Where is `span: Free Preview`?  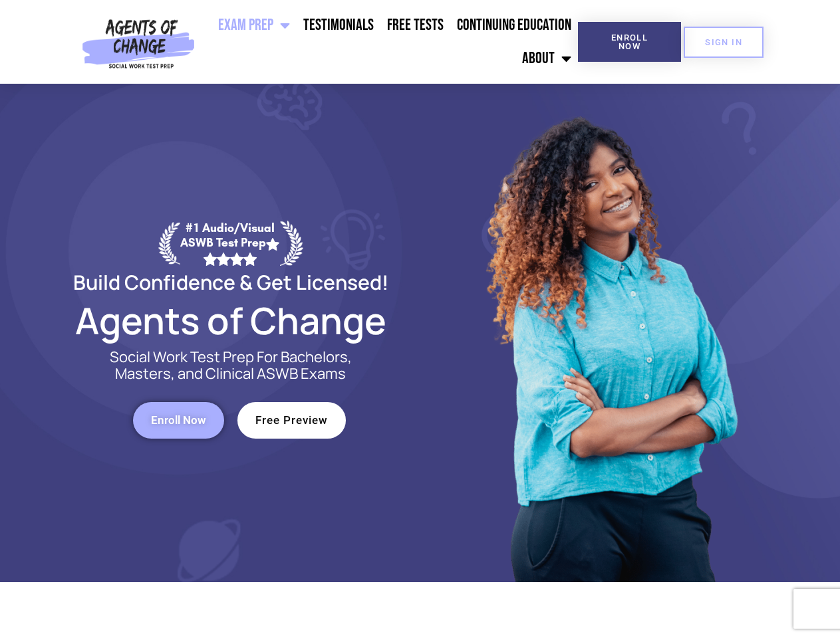
span: Free Preview is located at coordinates (292, 420).